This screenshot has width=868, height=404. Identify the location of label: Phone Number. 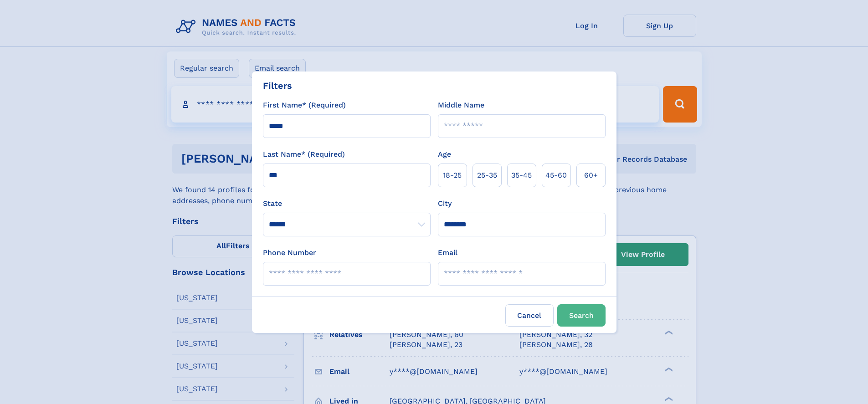
(289, 253).